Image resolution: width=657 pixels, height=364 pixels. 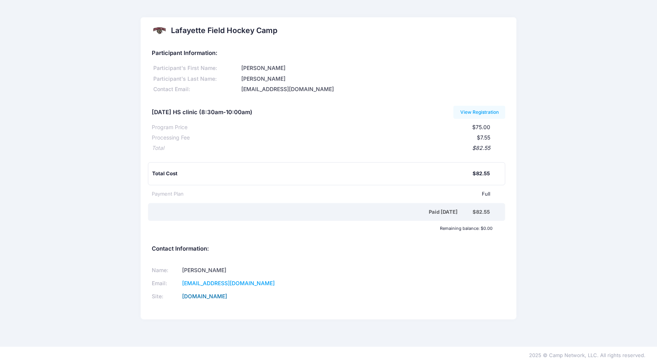 What do you see at coordinates (224, 30) in the screenshot?
I see `h2: Lafayette Field Hockey Camp` at bounding box center [224, 30].